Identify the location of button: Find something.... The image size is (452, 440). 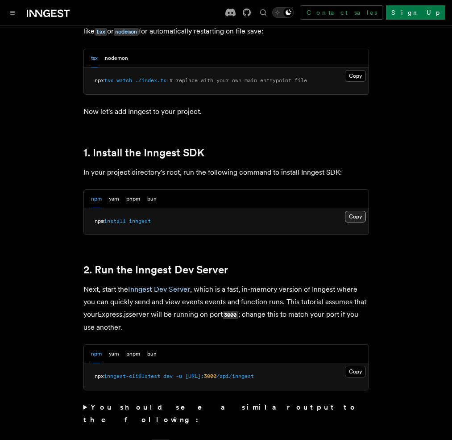
(264, 13).